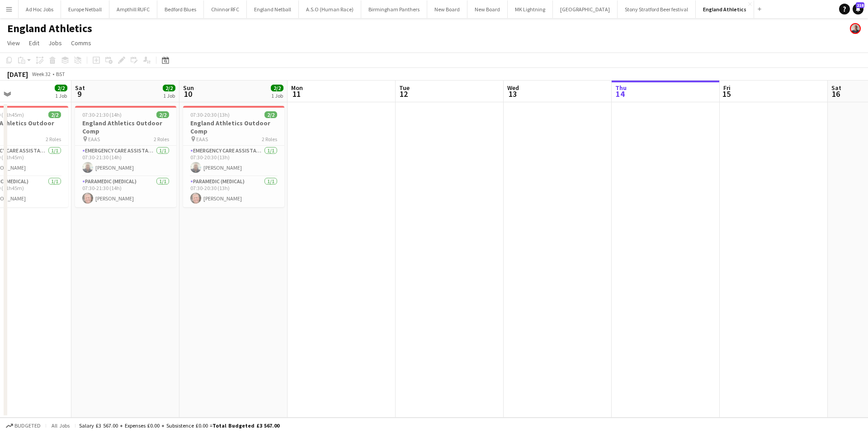  I want to click on a: Jobs, so click(55, 43).